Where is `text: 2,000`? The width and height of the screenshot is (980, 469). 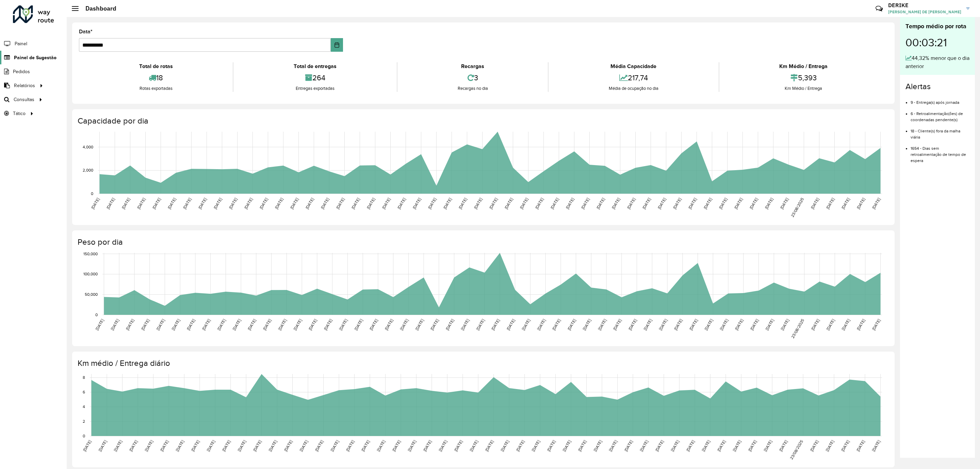
text: 2,000 is located at coordinates (88, 170).